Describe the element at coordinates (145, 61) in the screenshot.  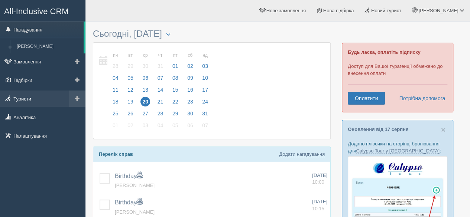
I see `a: ср 30` at that location.